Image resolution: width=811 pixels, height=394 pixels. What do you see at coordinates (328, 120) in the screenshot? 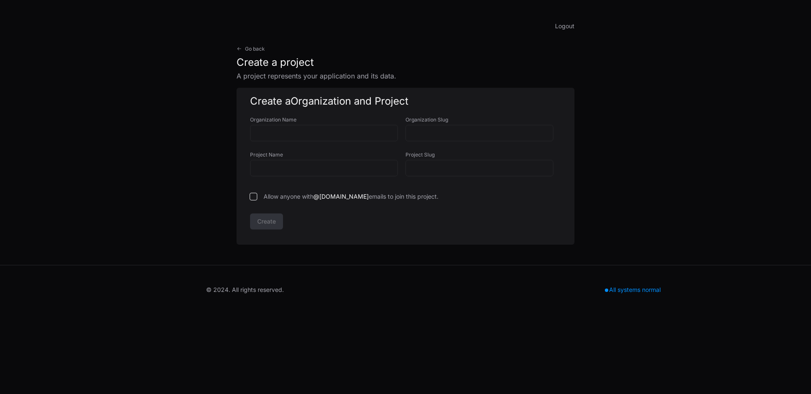
I see `label: Organization Name` at bounding box center [328, 120].